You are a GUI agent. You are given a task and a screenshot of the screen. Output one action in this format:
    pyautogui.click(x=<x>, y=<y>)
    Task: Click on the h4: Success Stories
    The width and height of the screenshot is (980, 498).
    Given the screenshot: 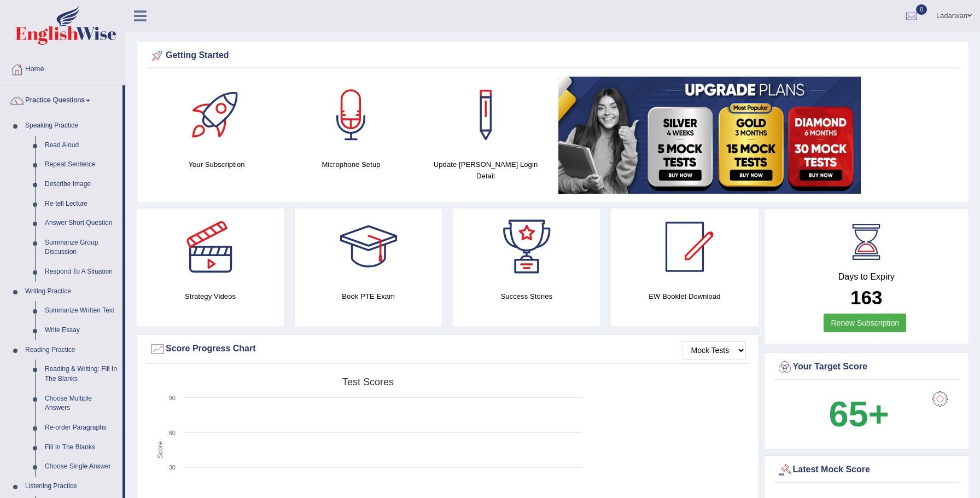 What is the action you would take?
    pyautogui.click(x=526, y=296)
    